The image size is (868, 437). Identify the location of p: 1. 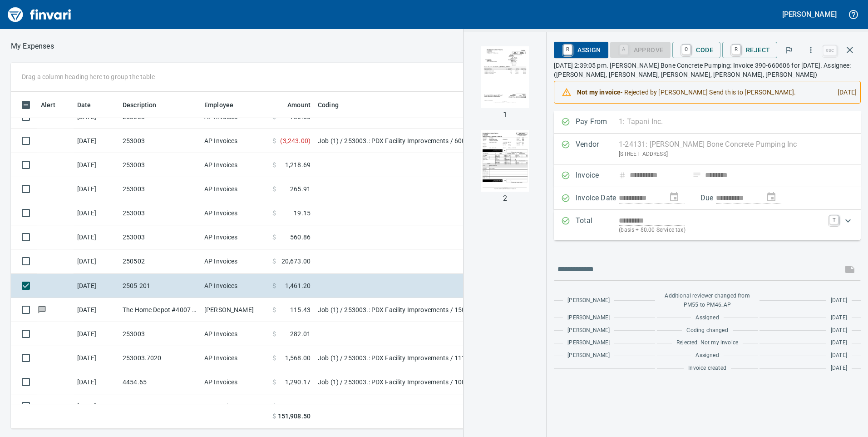
(504, 115).